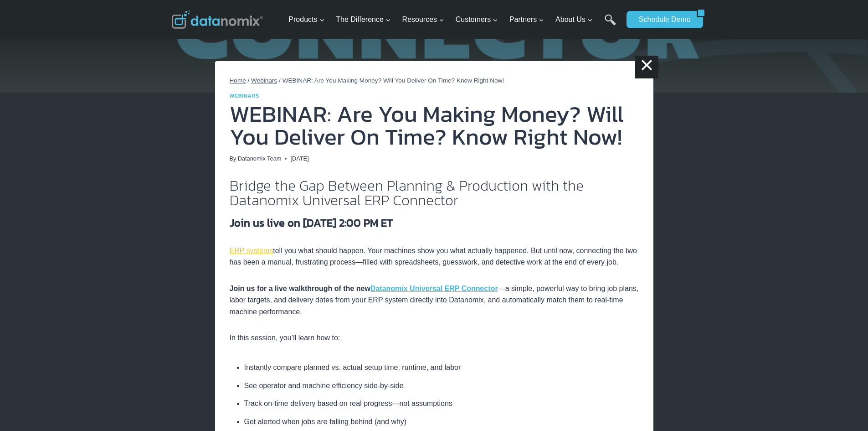 The width and height of the screenshot is (868, 431). What do you see at coordinates (364, 288) in the screenshot?
I see `strong: Join us for a live walkthrough of the new` at bounding box center [364, 288].